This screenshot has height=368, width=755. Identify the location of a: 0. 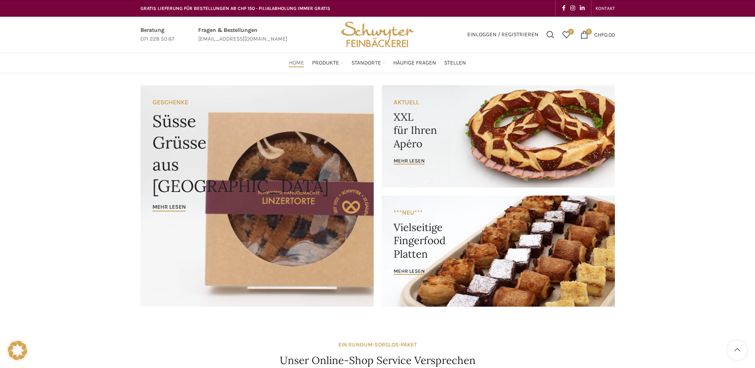
(566, 35).